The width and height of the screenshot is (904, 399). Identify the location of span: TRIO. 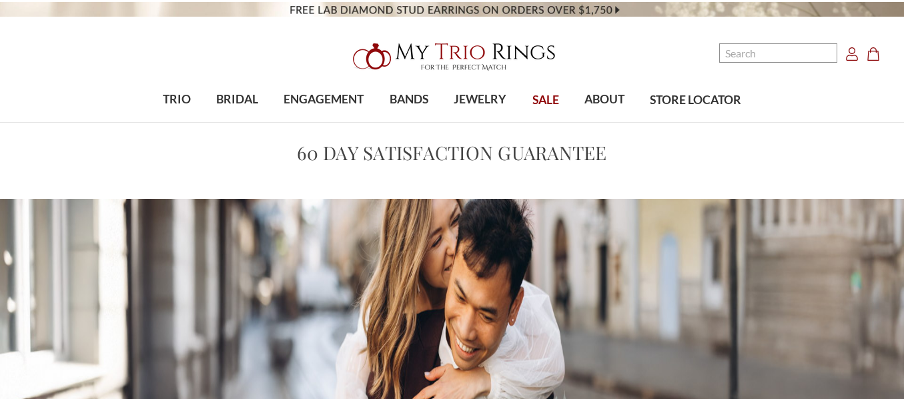
(177, 99).